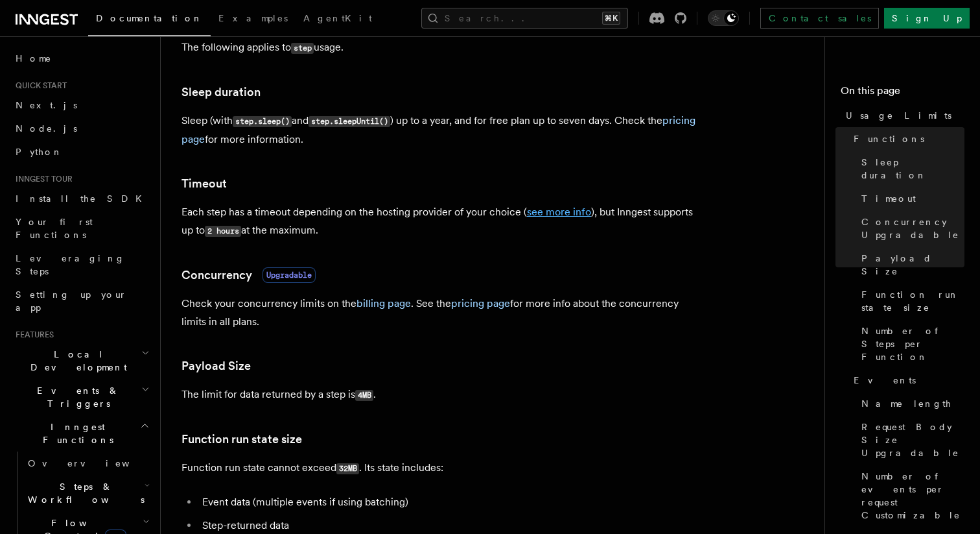 Image resolution: width=980 pixels, height=534 pixels. Describe the element at coordinates (149, 20) in the screenshot. I see `a: Documentation` at that location.